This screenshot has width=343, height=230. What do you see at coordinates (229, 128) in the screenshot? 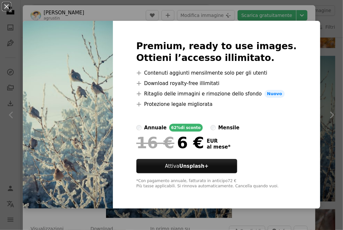
I see `div: mensile` at bounding box center [229, 128].